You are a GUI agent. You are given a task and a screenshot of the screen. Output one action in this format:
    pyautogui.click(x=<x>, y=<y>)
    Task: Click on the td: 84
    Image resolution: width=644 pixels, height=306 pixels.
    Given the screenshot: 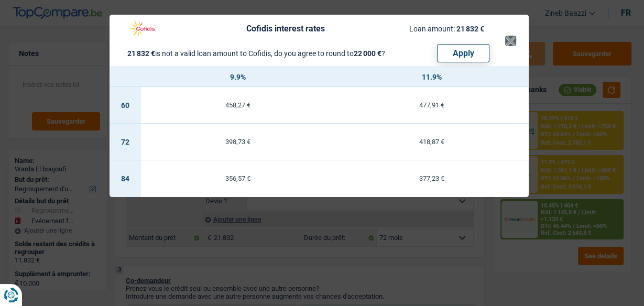 What is the action you would take?
    pyautogui.click(x=125, y=178)
    